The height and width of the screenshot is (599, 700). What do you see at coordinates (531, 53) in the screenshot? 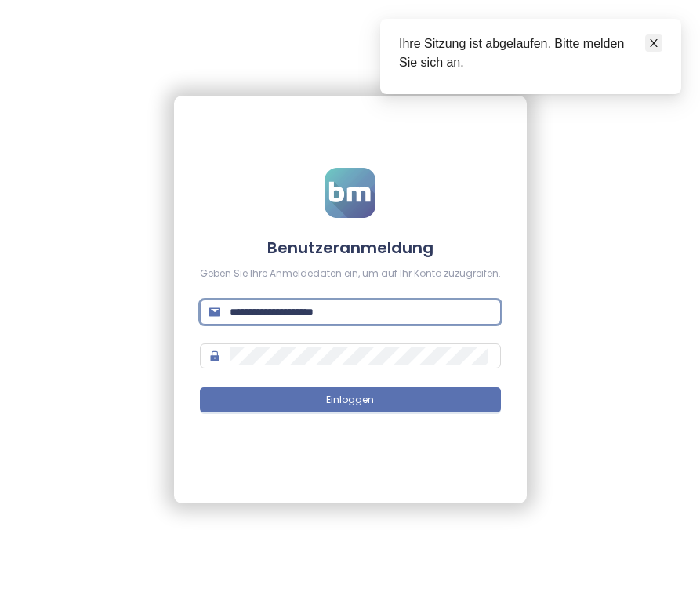
I see `div: Ihre Sitzung ist abgelaufen. Bitte melden Sie sich an.` at bounding box center [531, 53].